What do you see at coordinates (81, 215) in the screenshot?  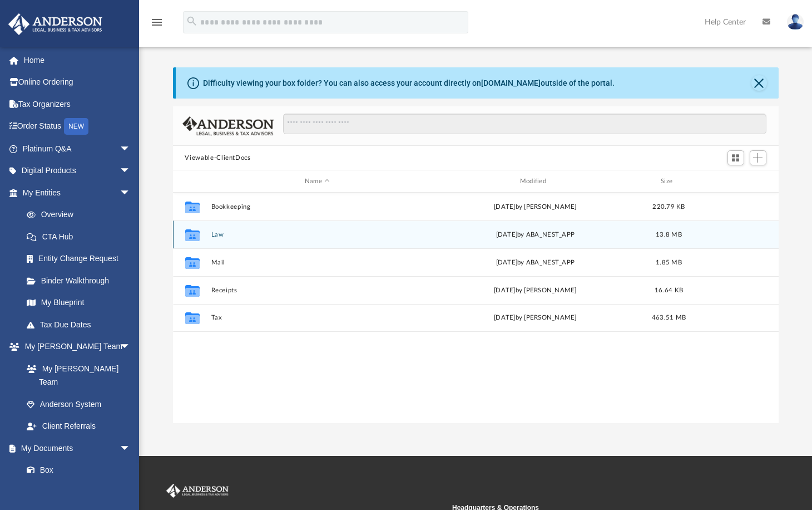 I see `a: Overview` at bounding box center [81, 215].